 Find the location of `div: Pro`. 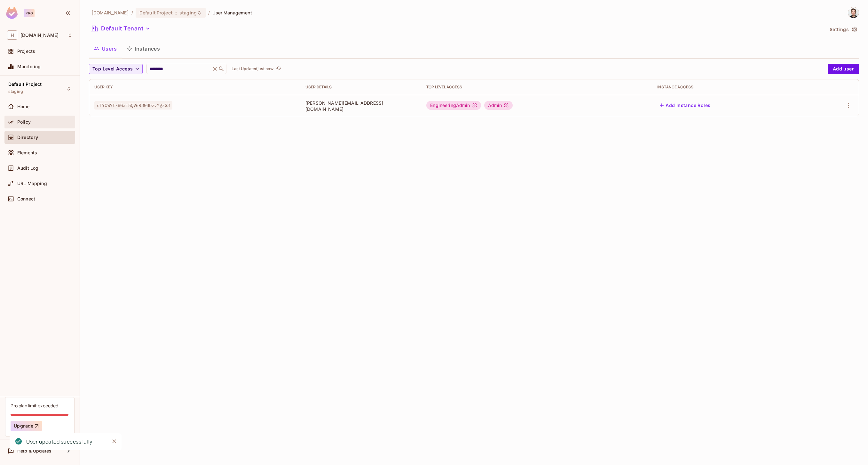

div: Pro is located at coordinates (29, 13).